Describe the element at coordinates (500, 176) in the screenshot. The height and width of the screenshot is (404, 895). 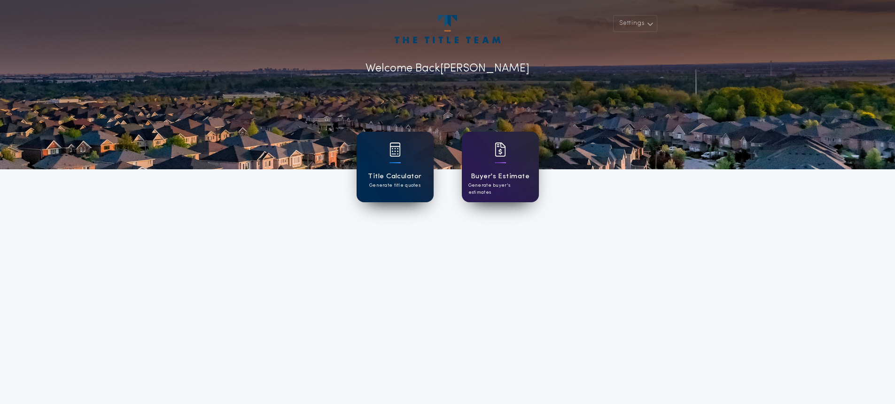
I see `h1: Buyer's Estimate` at that location.